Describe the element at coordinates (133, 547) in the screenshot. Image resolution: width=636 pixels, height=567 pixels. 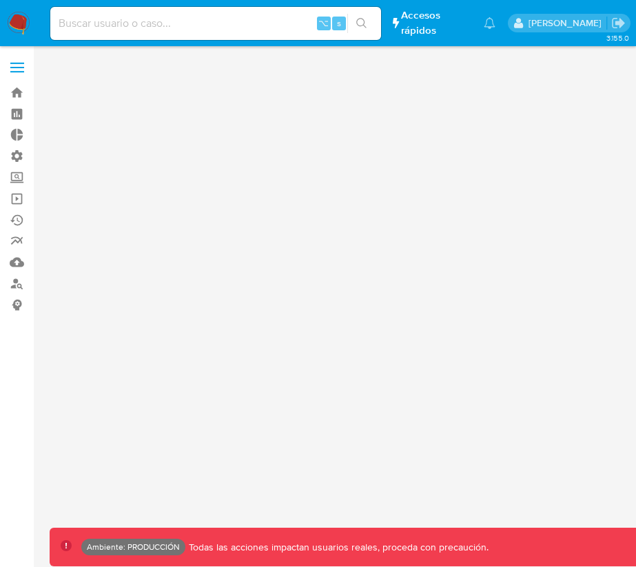
I see `p: Ambiente: PRODUCCIÓN` at that location.